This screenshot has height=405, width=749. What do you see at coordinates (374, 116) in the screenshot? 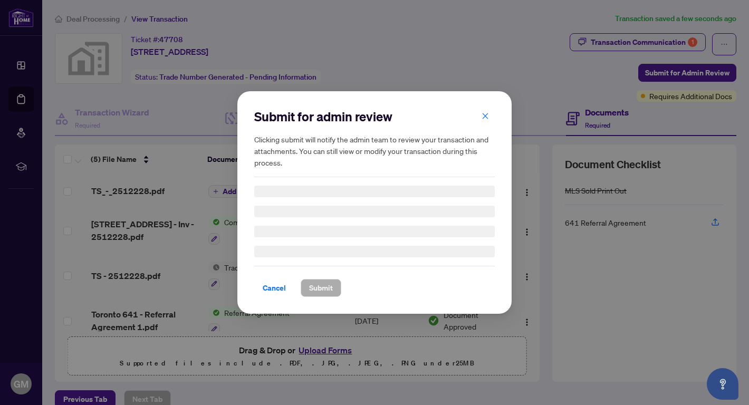
I see `h2: Submit for admin review` at bounding box center [374, 116].